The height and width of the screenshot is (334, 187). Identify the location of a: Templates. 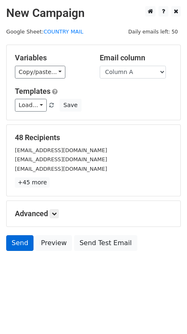
(33, 91).